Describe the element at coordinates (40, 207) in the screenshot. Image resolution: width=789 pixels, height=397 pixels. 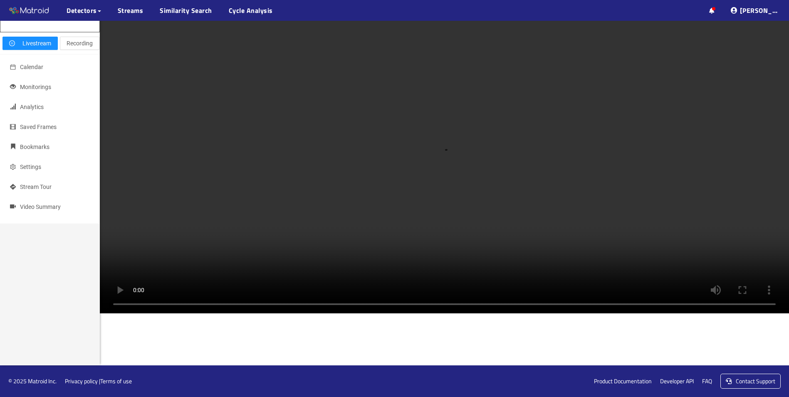
I see `span: Video Summary` at that location.